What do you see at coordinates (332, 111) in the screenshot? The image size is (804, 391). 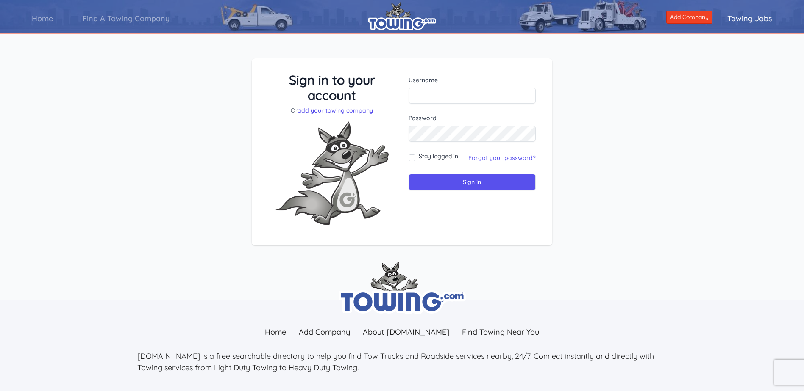 I see `p: Or` at bounding box center [332, 111].